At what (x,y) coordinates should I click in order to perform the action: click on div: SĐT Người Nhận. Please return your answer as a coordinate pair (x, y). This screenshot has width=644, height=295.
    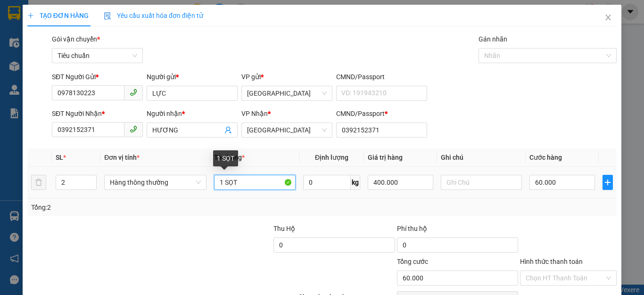
    Looking at the image, I should click on (97, 114).